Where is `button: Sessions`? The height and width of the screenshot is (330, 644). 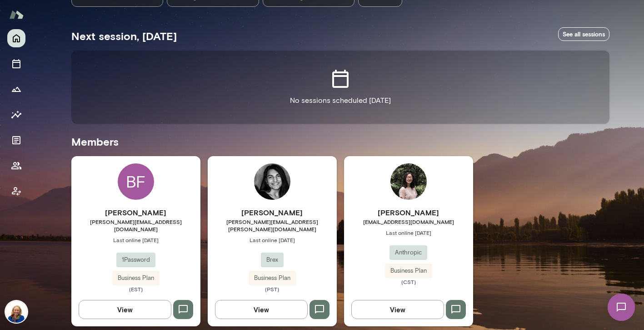 button: Sessions is located at coordinates (17, 63).